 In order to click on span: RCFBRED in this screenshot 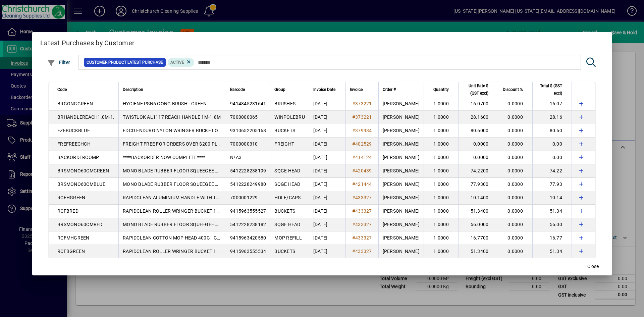, I will do `click(67, 211)`.